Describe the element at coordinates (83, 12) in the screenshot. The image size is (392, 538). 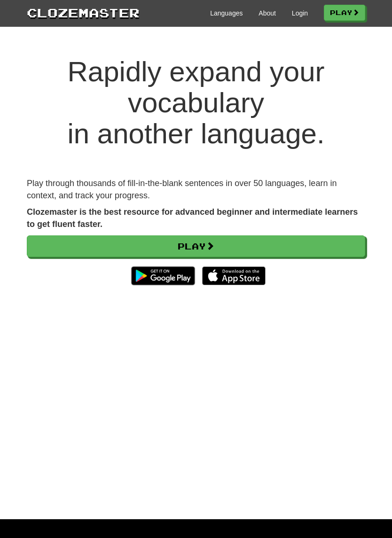
I see `a: Clozemaster` at that location.